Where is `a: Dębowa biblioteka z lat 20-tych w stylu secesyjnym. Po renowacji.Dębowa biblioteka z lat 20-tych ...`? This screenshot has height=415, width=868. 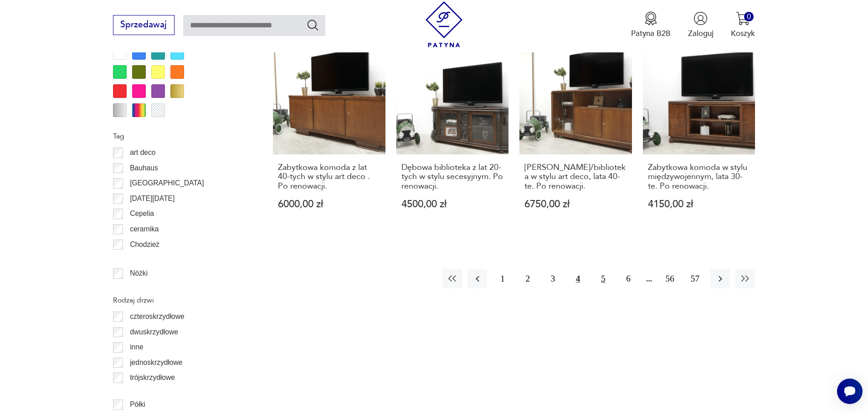 a: Dębowa biblioteka z lat 20-tych w stylu secesyjnym. Po renowacji.Dębowa biblioteka z lat 20-tych ... is located at coordinates (452, 136).